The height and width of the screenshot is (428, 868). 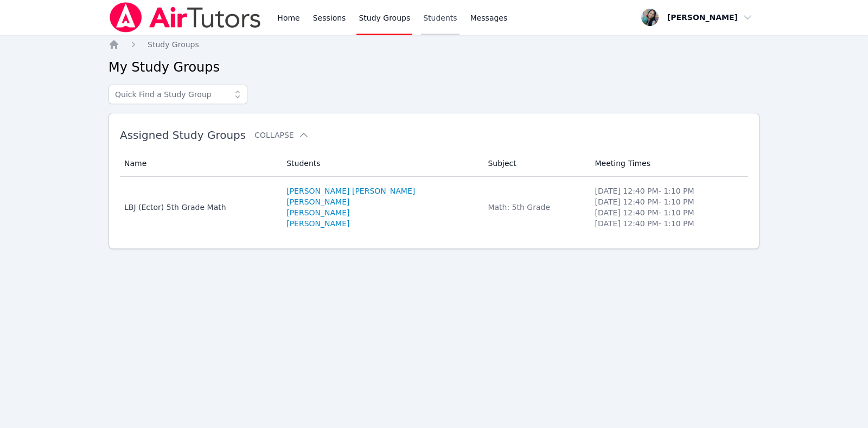 What do you see at coordinates (434, 44) in the screenshot?
I see `nav: Breadcrumb` at bounding box center [434, 44].